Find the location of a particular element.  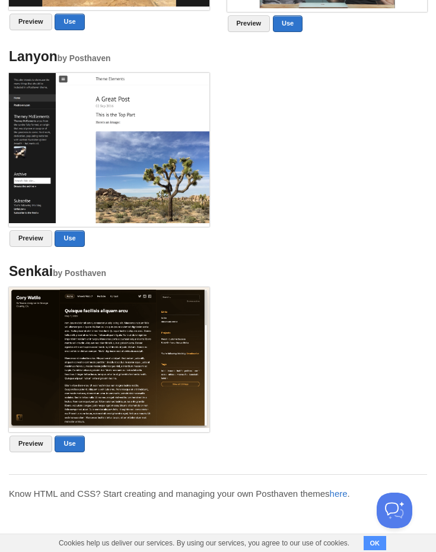

a: here is located at coordinates (339, 493).